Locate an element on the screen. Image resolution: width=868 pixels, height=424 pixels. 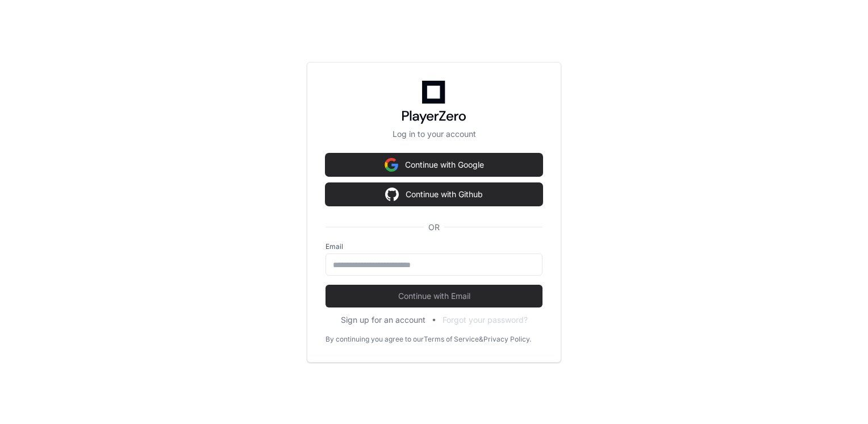
label: Email is located at coordinates (434, 247).